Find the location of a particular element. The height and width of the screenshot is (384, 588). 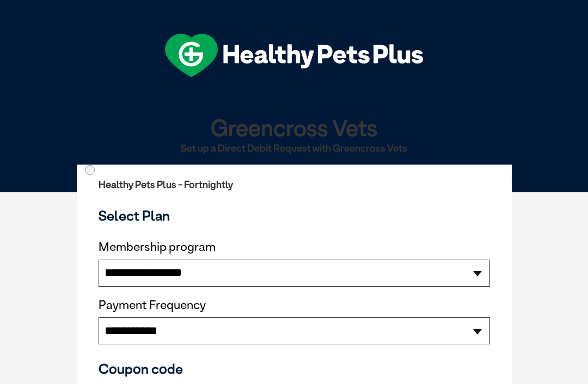

h3: Coupon code is located at coordinates (294, 369).